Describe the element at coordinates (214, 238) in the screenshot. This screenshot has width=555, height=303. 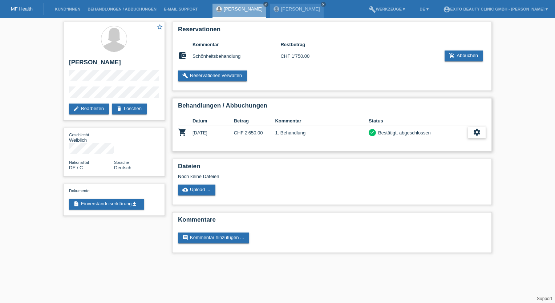
I see `a: commentKommentar hinzufügen ...` at that location.